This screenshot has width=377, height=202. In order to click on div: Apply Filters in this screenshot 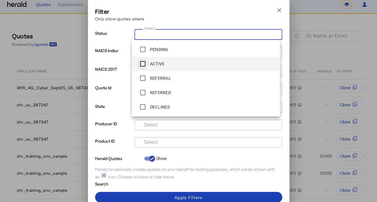, I will do `click(189, 198)`.